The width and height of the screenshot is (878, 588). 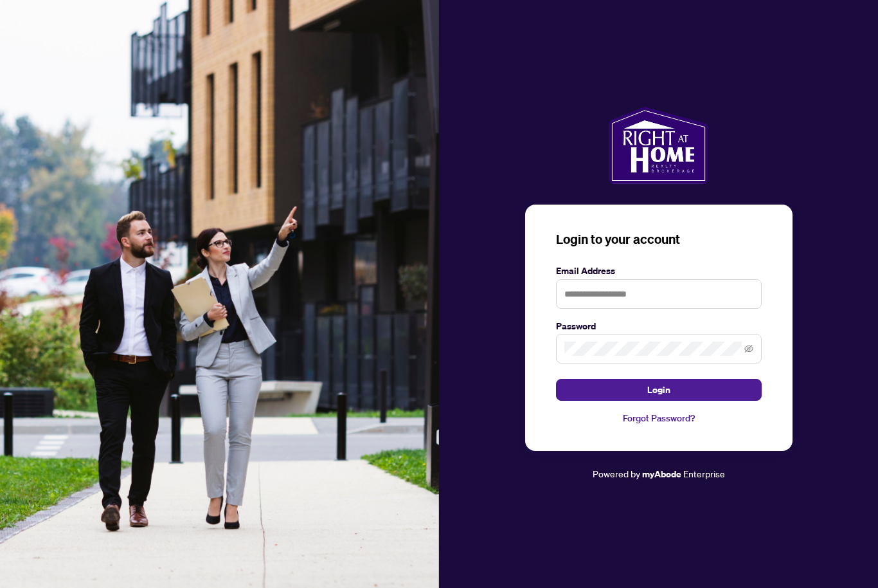 I want to click on span: Login, so click(x=659, y=389).